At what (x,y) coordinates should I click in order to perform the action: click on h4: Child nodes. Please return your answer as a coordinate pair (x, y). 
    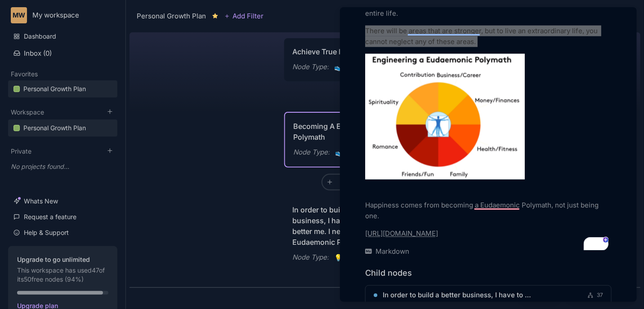
    Looking at the image, I should click on (389, 273).